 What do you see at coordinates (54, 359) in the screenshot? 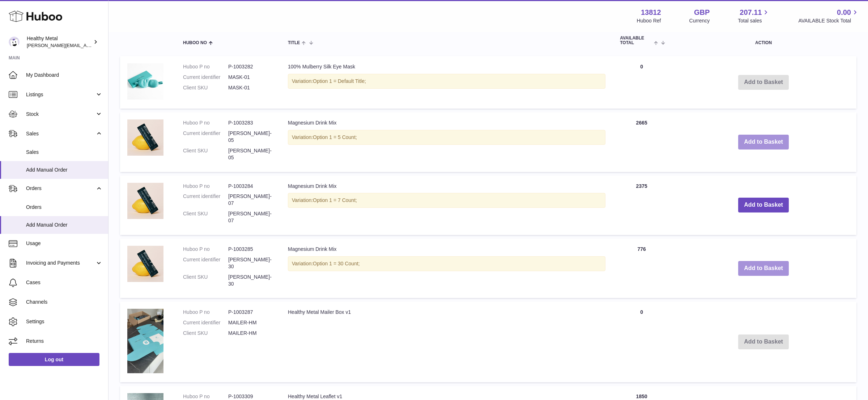
I see `a: Log out` at bounding box center [54, 359].